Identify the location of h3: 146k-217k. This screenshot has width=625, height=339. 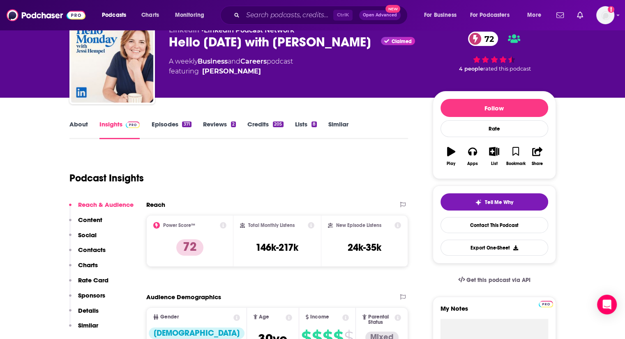
(277, 248).